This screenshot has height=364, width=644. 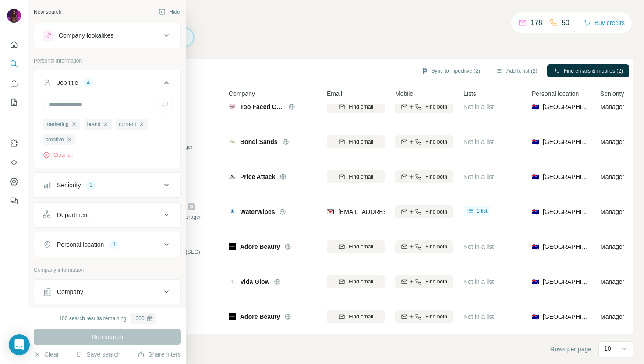 I want to click on img: Logo of Price Attack, so click(x=232, y=177).